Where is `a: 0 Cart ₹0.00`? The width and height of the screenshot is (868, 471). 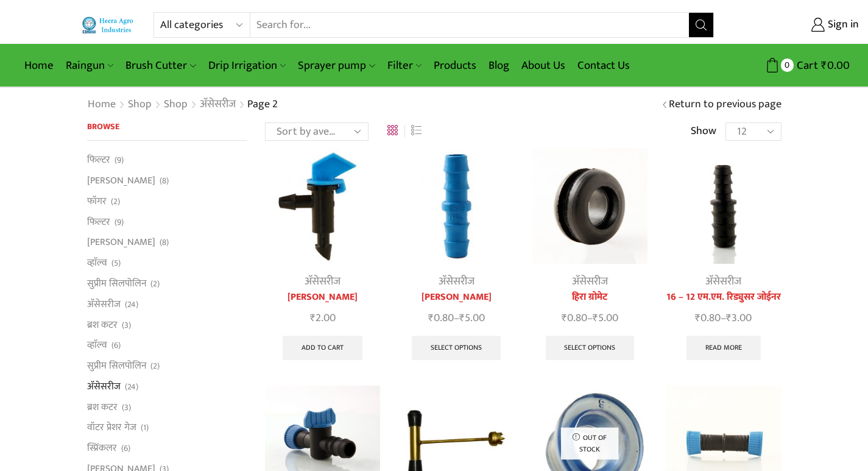
a: 0 Cart ₹0.00 is located at coordinates (787, 65).